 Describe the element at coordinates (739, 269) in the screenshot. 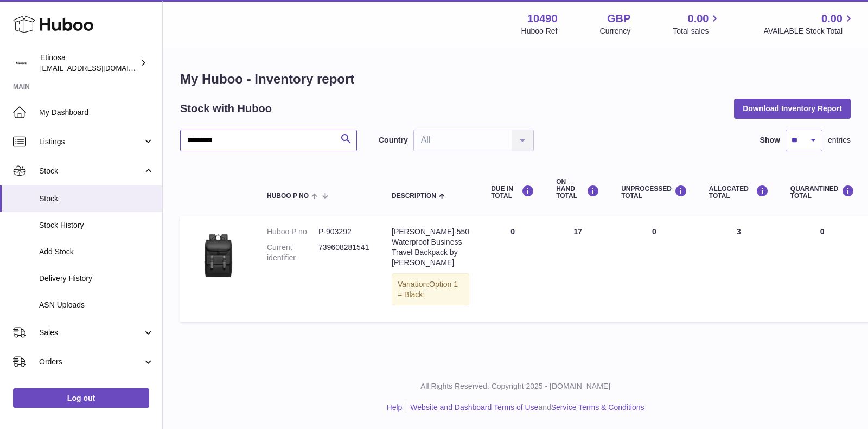

I see `td: 3` at that location.